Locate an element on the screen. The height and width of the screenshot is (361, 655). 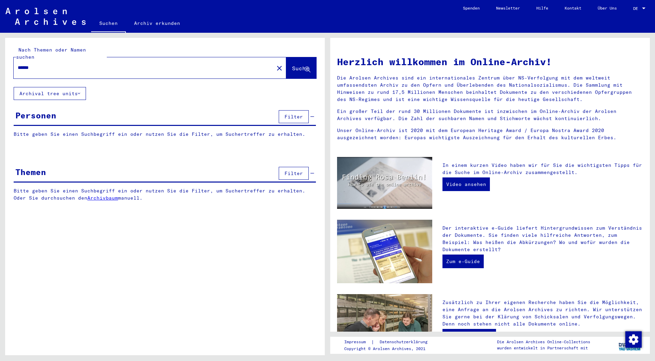
p: Zusätzlich zu Ihrer eigenen Recherche haben Sie die Möglichkeit, eine Anfrage an die Arolsen Arch... is located at coordinates (543, 313).